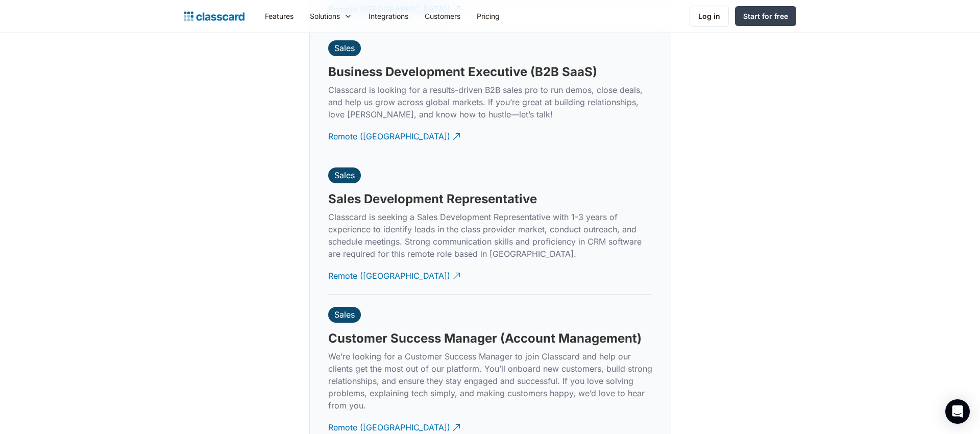  I want to click on p: Classcard is looking for a results-driven B2B sales pro to run demos, close deals, and help us gr..., so click(490, 103).